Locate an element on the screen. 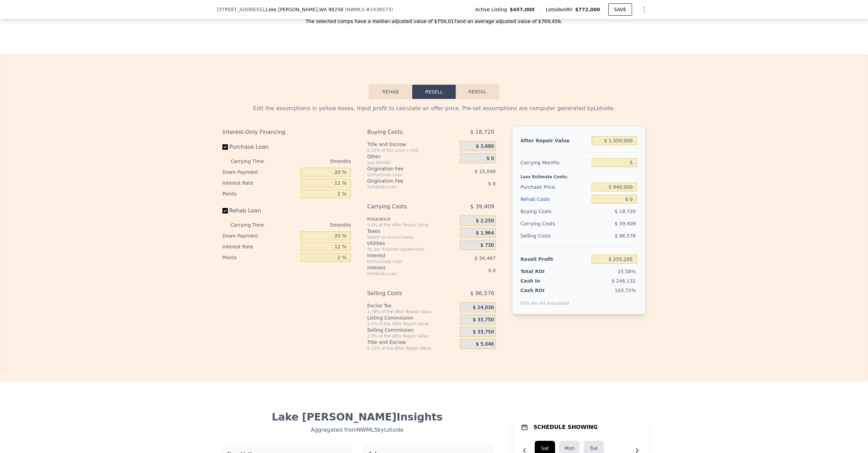 The width and height of the screenshot is (868, 453). span: $ 2,250 is located at coordinates (484, 221).